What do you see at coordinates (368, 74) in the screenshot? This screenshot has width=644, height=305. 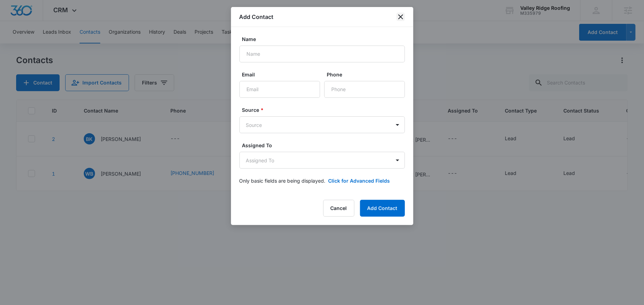 I see `label: Phone` at bounding box center [368, 74].